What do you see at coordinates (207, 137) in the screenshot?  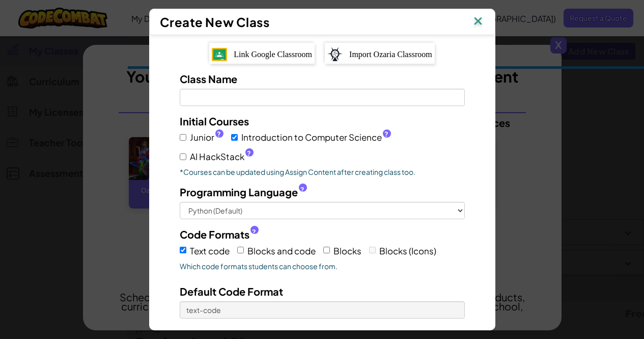 I see `span: Junior` at bounding box center [207, 137].